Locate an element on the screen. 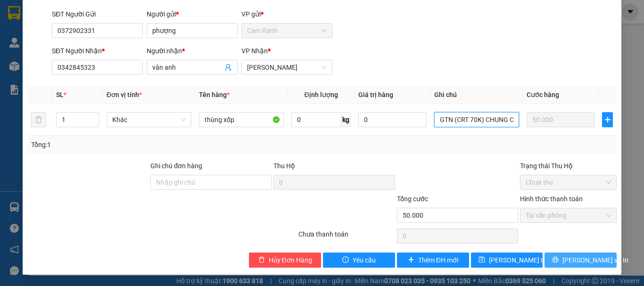 The height and width of the screenshot is (286, 644). span: delete is located at coordinates (262, 260).